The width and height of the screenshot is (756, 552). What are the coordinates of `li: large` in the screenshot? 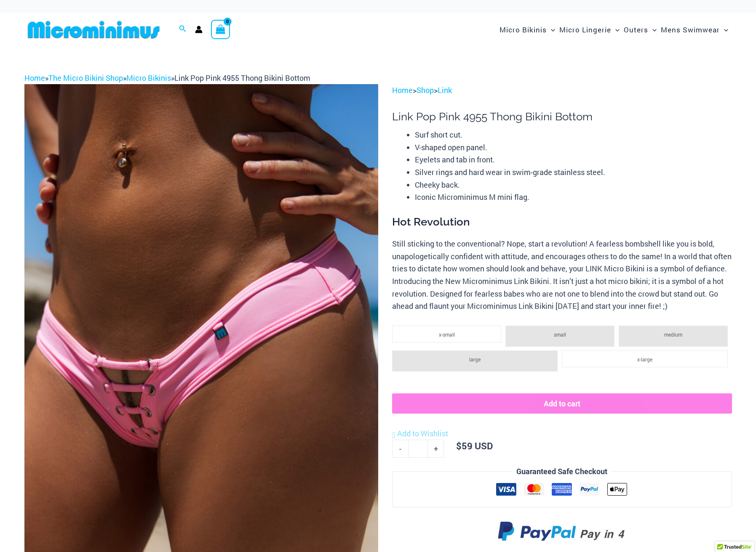 It's located at (475, 361).